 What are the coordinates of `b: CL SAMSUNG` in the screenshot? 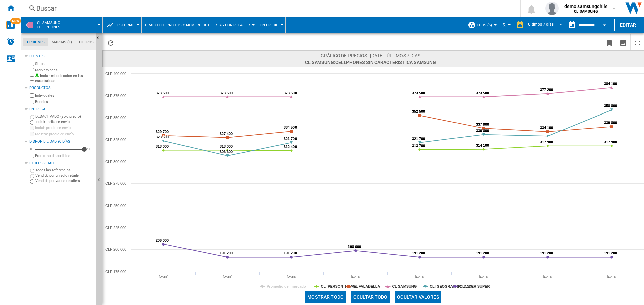 It's located at (586, 11).